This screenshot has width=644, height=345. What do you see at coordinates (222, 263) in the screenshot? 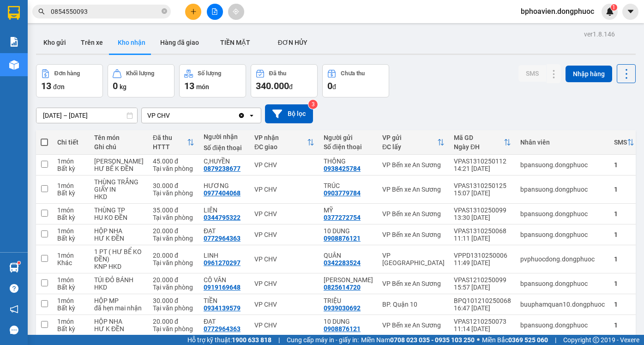
I see `div: 0961270297` at bounding box center [222, 263].